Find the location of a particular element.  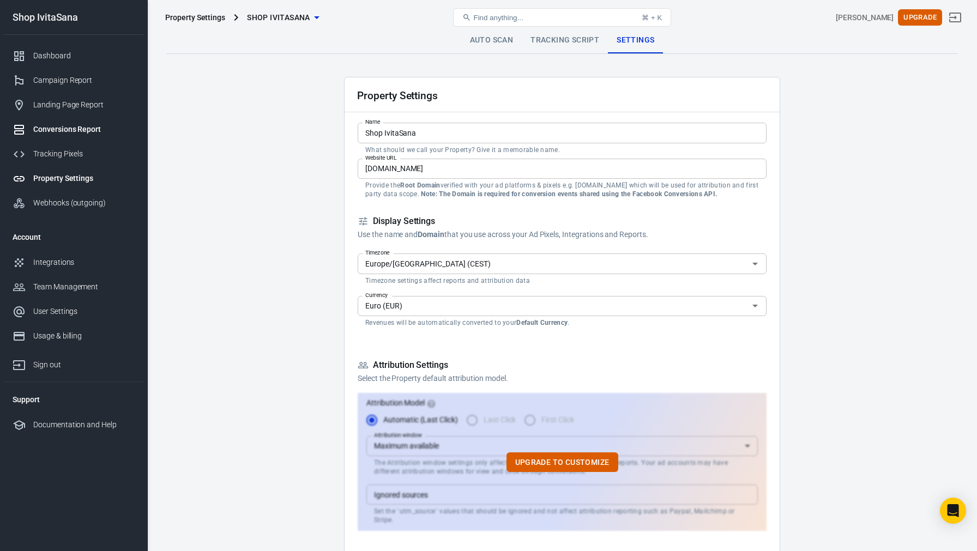

a: Auto Scan is located at coordinates (492, 40).